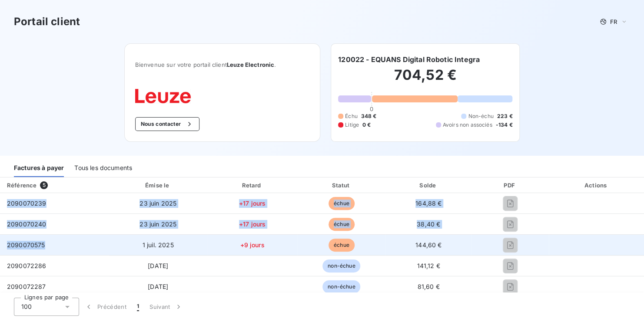 This screenshot has height=321, width=644. Describe the element at coordinates (22, 186) in the screenshot. I see `div: Référence` at that location.